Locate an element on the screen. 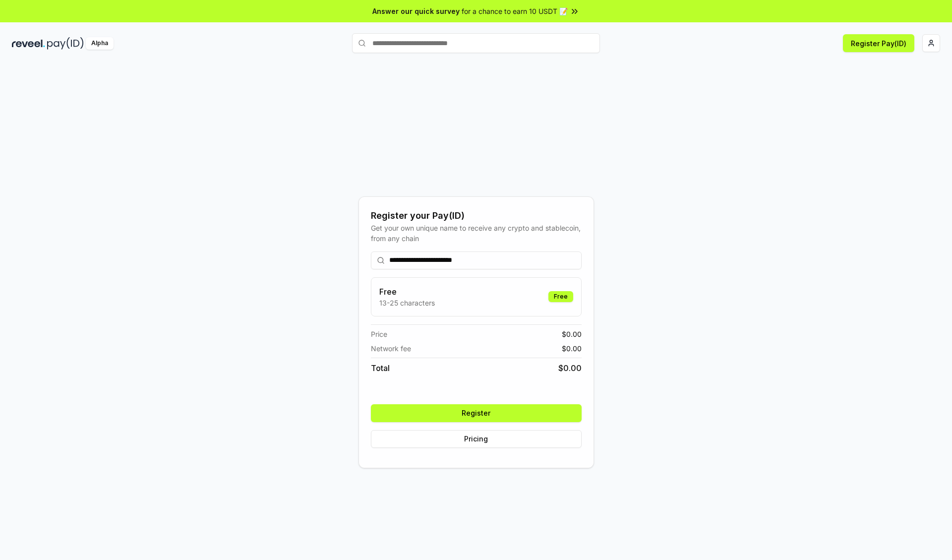 The width and height of the screenshot is (952, 560). div: Free is located at coordinates (561, 297).